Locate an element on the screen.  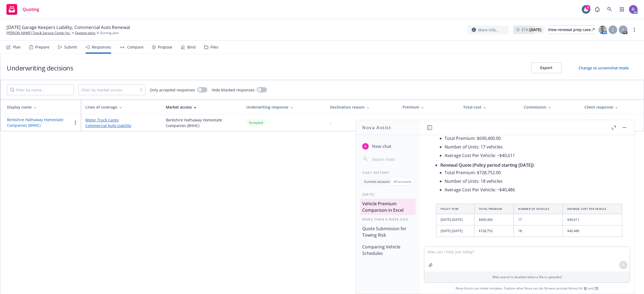
li: The total premium increased by $38,352 between years. is located at coordinates (531, 250).